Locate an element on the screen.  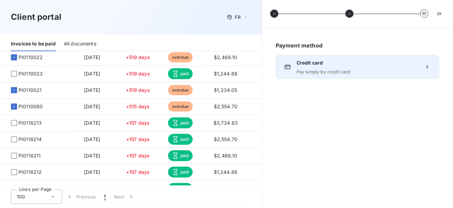
span: 100 is located at coordinates (21, 197).